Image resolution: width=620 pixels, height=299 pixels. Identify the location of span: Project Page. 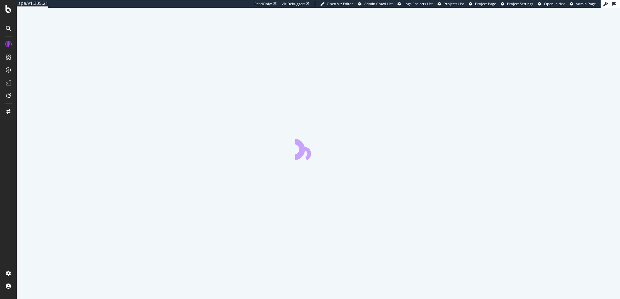
(485, 4).